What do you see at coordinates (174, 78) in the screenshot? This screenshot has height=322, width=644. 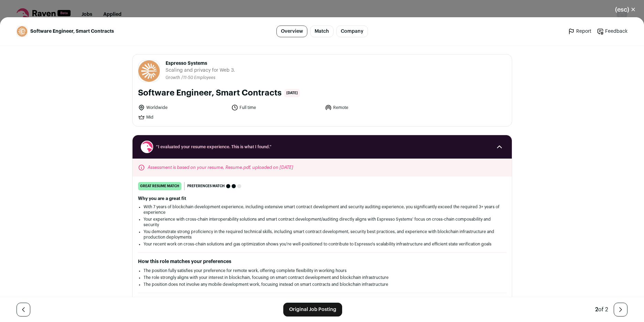 I see `li: Growth` at bounding box center [174, 78].